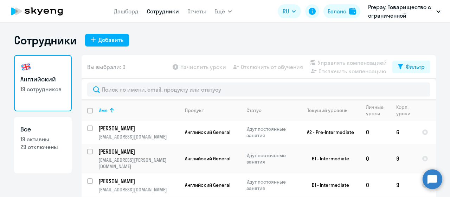  Describe the element at coordinates (43, 79) in the screenshot. I see `h3: Английский` at that location.